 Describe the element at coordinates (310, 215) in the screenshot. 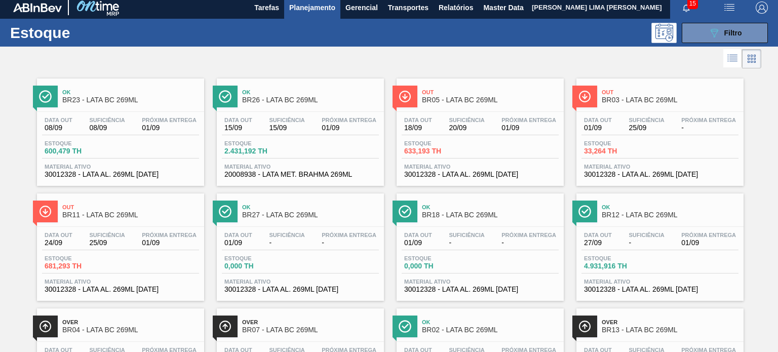

I see `span: BR27 - LATA BC 269ML` at that location.